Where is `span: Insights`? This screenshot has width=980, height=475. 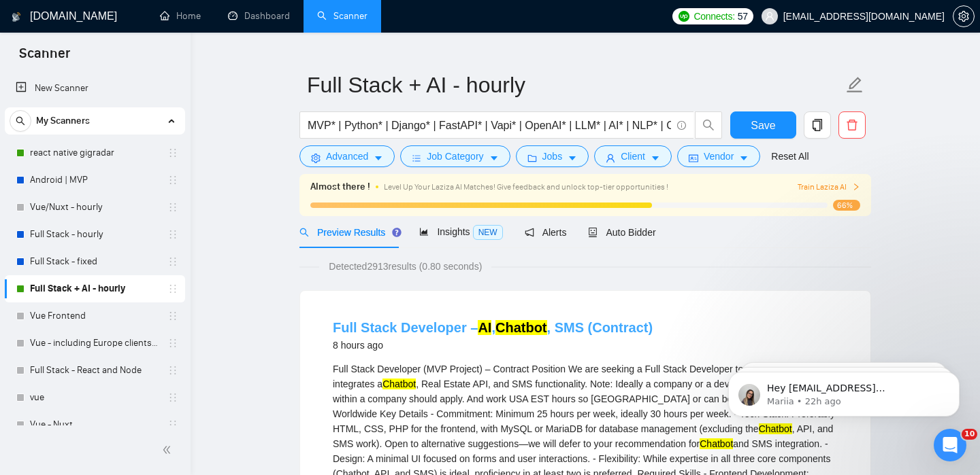
span: Insights is located at coordinates (461, 232).